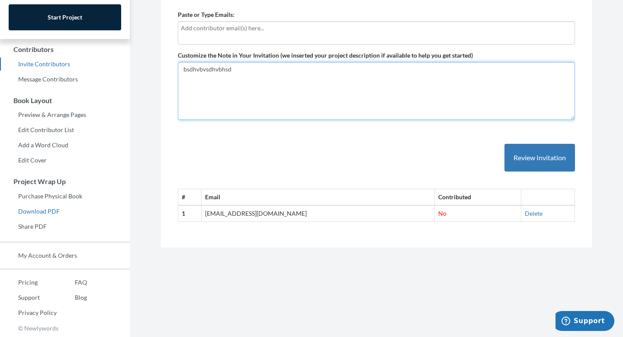 The width and height of the screenshot is (623, 337). I want to click on h3: Contributors, so click(65, 49).